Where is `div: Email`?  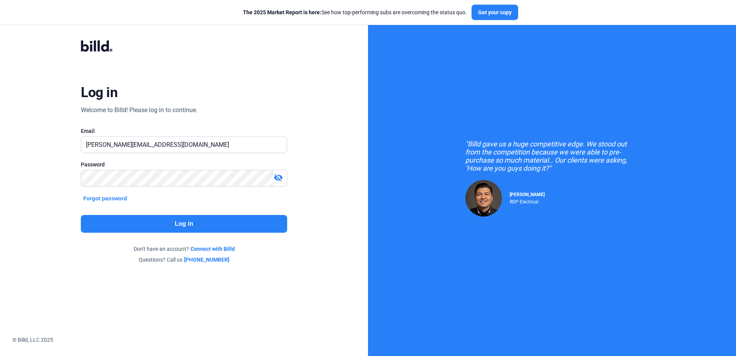
div: Email is located at coordinates (184, 131).